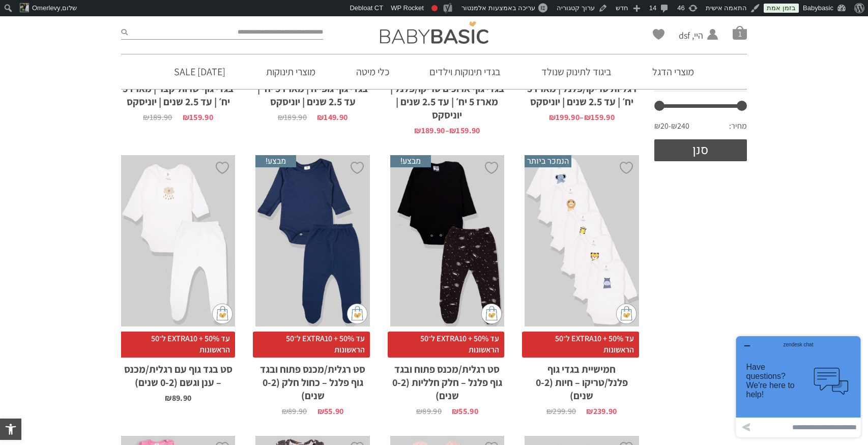 The height and width of the screenshot is (445, 868). I want to click on h2: סט רגלית/מכנס פתוח ובגד גוף פלנל – כחול חלק (0-2 שנים), so click(313, 380).